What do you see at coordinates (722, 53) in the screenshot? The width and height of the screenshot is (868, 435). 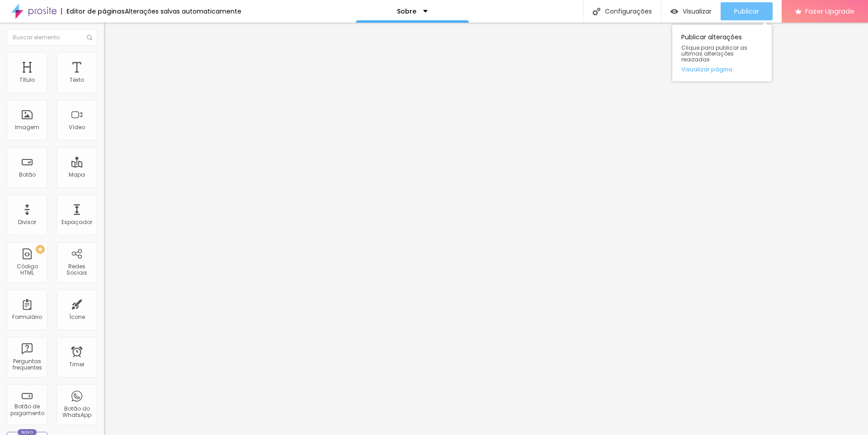 I see `div: Publicar alterações` at bounding box center [722, 53].